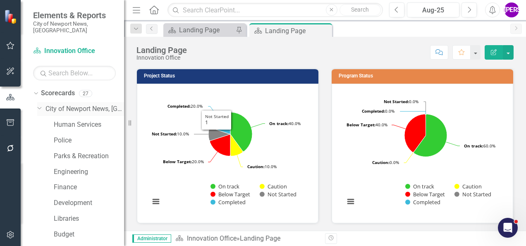  What do you see at coordinates (89, 156) in the screenshot?
I see `a: Parks & Recreation` at bounding box center [89, 156].